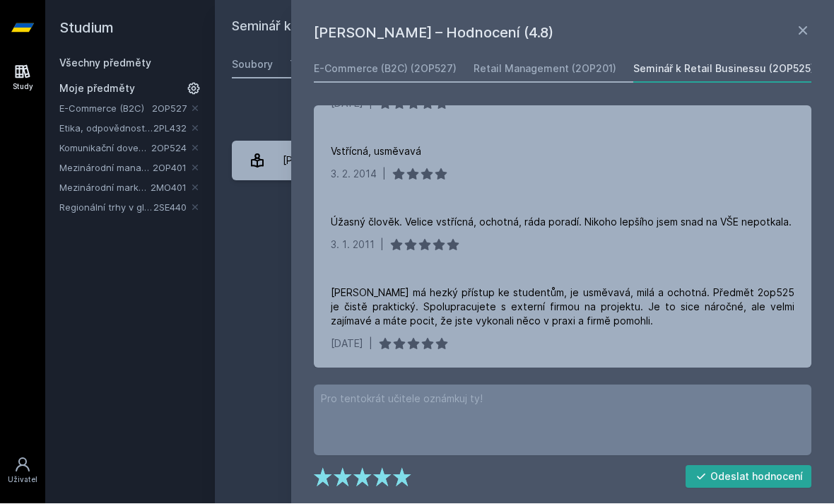 Image resolution: width=834 pixels, height=504 pixels. I want to click on div: Testy, so click(304, 65).